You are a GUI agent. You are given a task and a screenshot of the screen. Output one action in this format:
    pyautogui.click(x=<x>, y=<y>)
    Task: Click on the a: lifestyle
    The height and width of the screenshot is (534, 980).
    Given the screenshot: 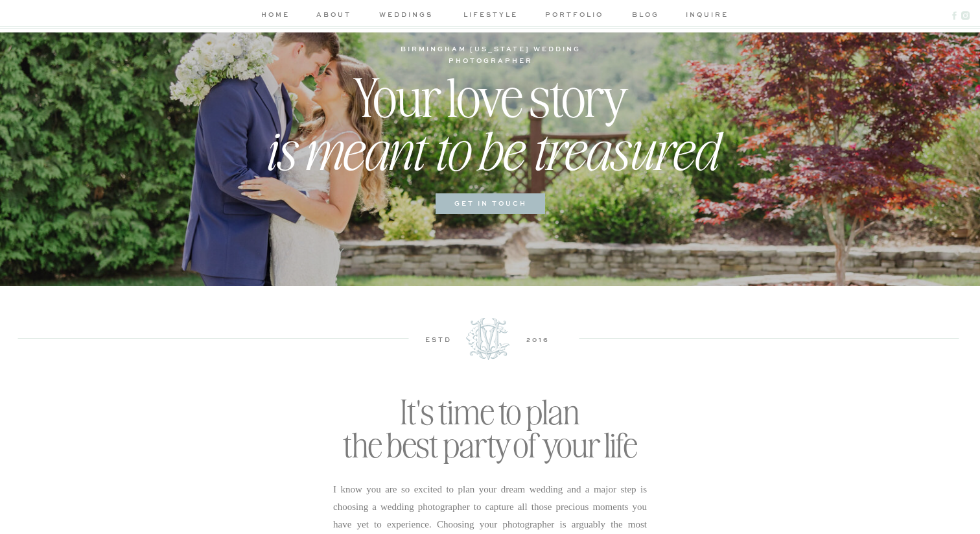 What is the action you would take?
    pyautogui.click(x=490, y=16)
    